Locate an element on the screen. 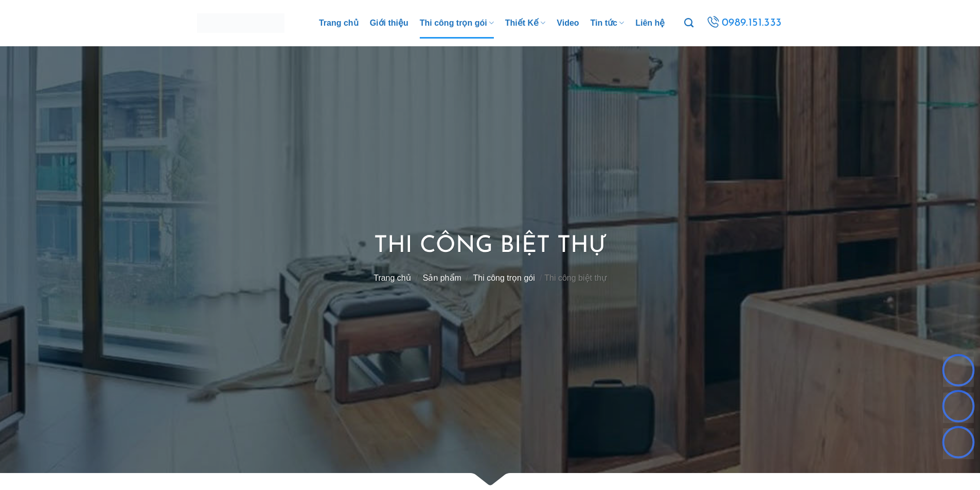  a: Tin tức is located at coordinates (607, 23).